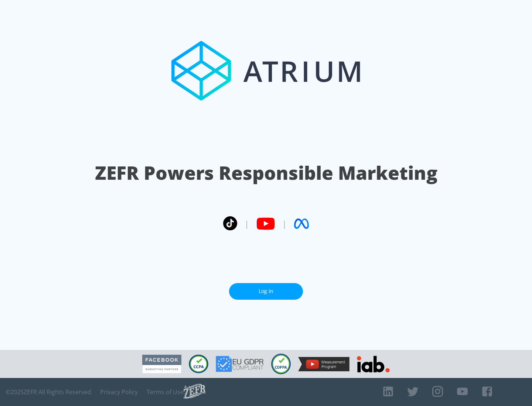  What do you see at coordinates (266, 173) in the screenshot?
I see `h1: ZEFR Powers Responsible Marketing` at bounding box center [266, 173].